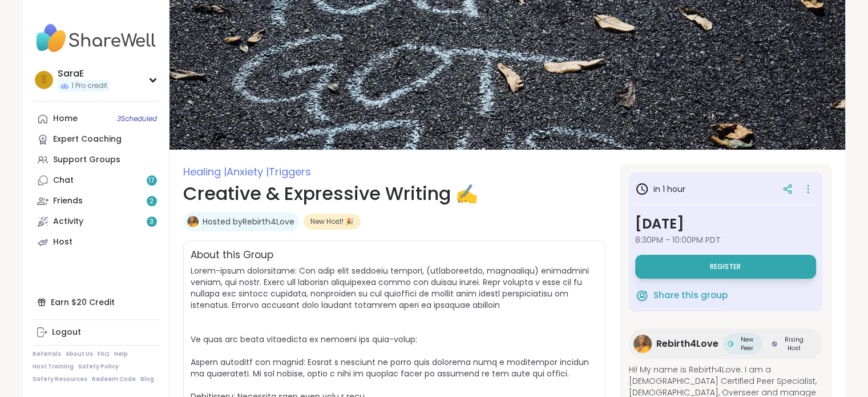 The image size is (868, 397). Describe the element at coordinates (66, 332) in the screenshot. I see `div: Logout` at that location.